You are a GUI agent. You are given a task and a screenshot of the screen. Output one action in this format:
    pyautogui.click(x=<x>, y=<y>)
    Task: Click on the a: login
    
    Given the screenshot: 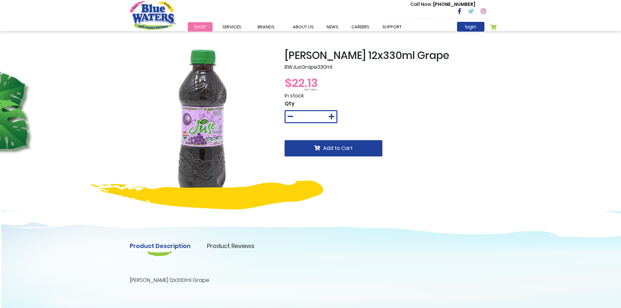 What is the action you would take?
    pyautogui.click(x=471, y=27)
    